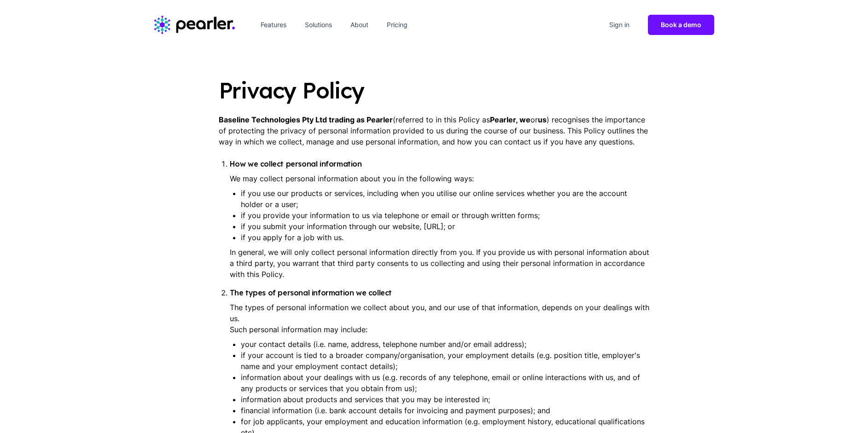 The image size is (868, 433). Describe the element at coordinates (681, 24) in the screenshot. I see `span: Book a demo` at that location.